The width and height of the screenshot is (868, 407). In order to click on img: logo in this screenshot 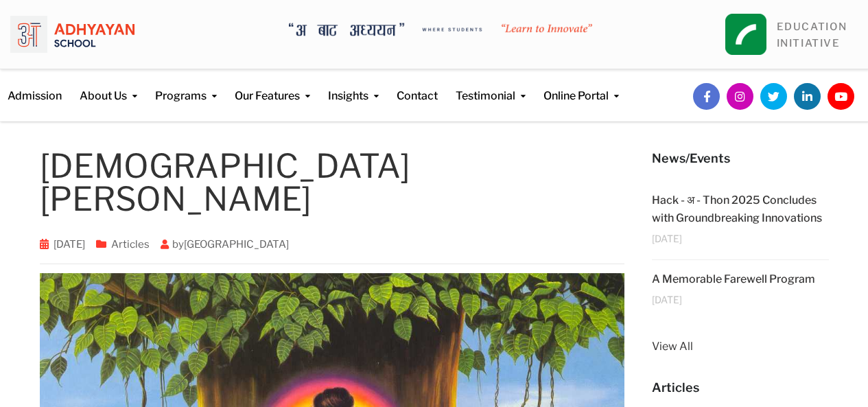, I will do `click(72, 34)`.